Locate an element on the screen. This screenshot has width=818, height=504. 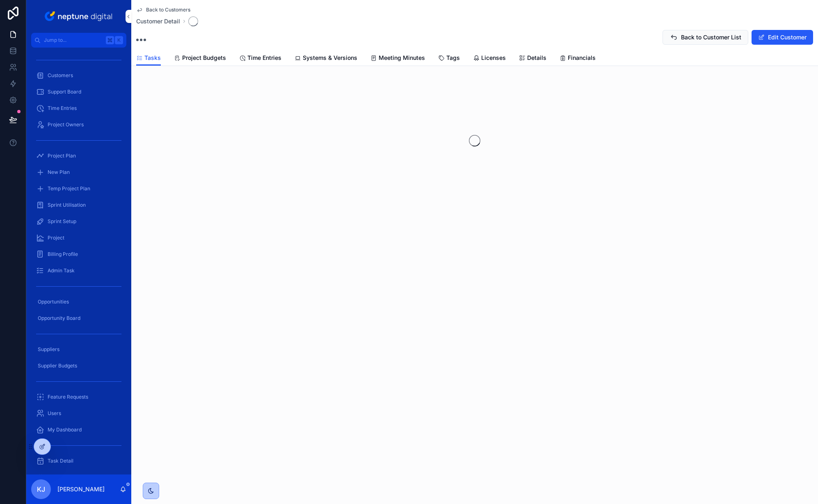
a: Supplier Budgets is located at coordinates (78, 366).